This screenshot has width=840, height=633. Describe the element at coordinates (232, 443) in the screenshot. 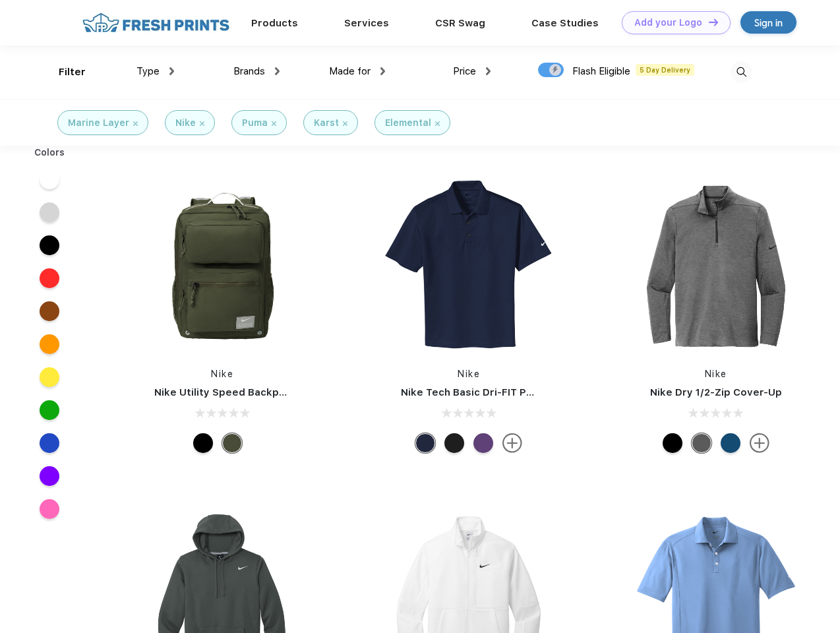

I see `div: Cargo Khaki` at that location.